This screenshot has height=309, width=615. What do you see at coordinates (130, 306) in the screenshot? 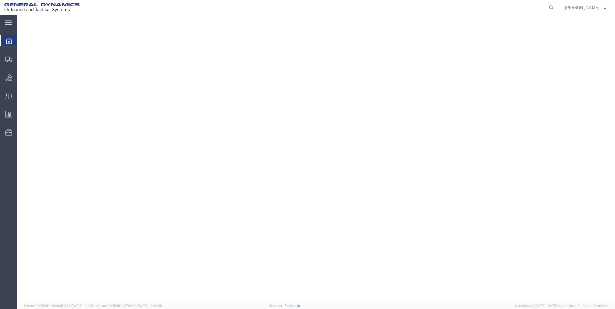
I see `span: Client: 2025.18.0-27d3021` at bounding box center [130, 306].